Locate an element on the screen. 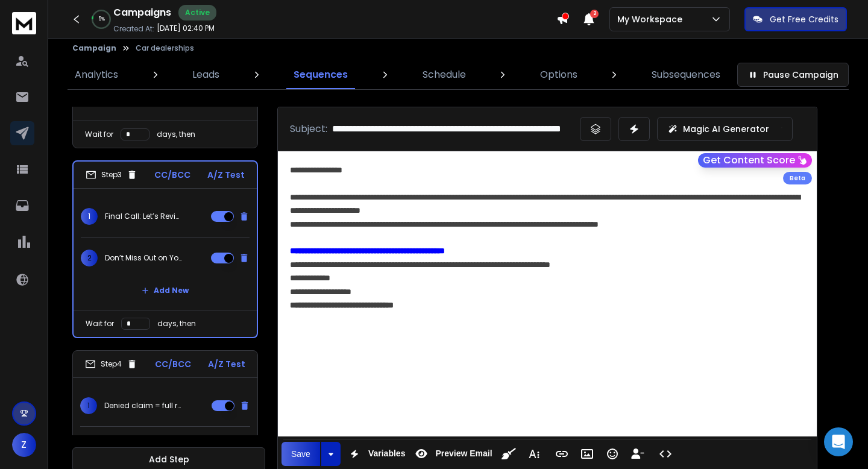 The width and height of the screenshot is (868, 469). img: logo is located at coordinates (24, 23).